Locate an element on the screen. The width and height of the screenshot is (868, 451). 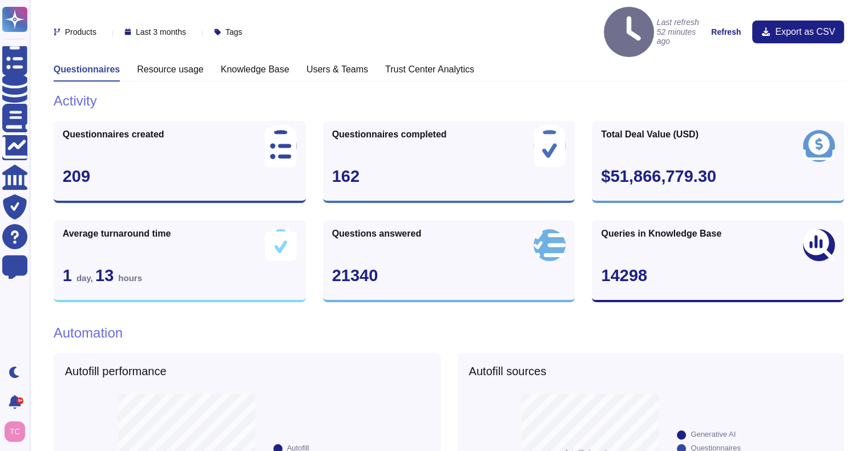
h3: Knowledge Base is located at coordinates (255, 69).